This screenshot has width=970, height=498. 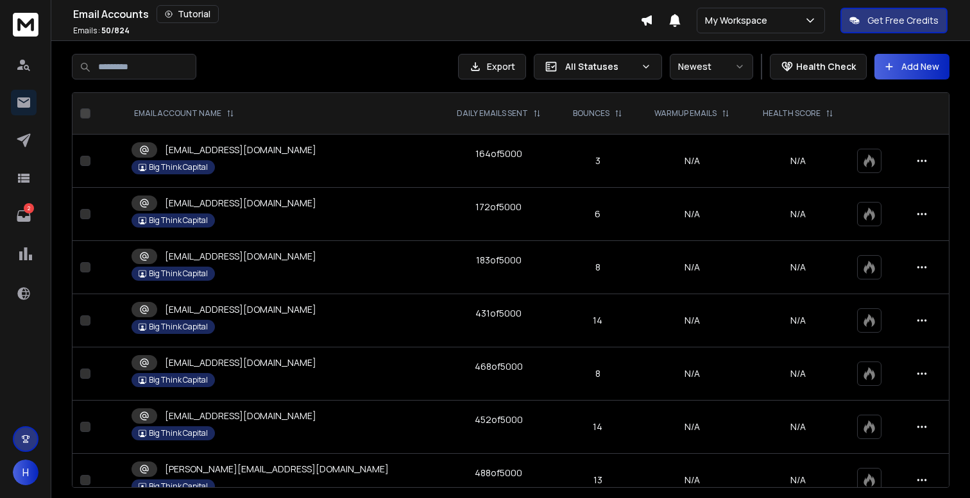 What do you see at coordinates (685, 114) in the screenshot?
I see `p: WARMUP EMAILS` at bounding box center [685, 114].